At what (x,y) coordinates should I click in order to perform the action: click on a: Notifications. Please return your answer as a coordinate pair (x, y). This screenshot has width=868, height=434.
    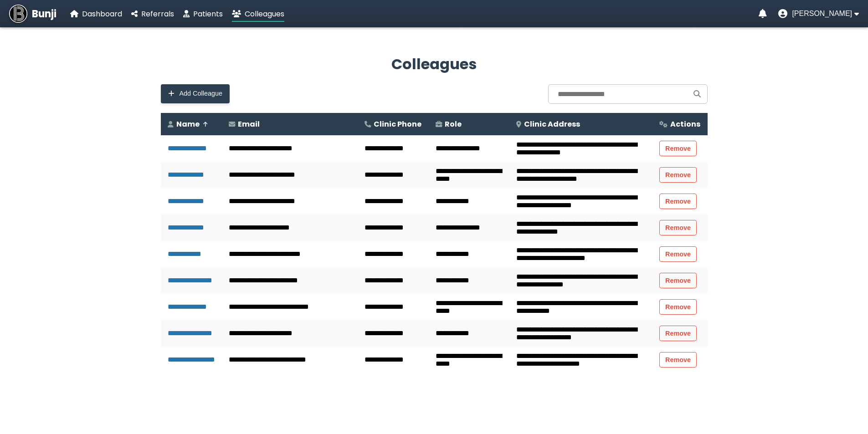
    Looking at the image, I should click on (763, 13).